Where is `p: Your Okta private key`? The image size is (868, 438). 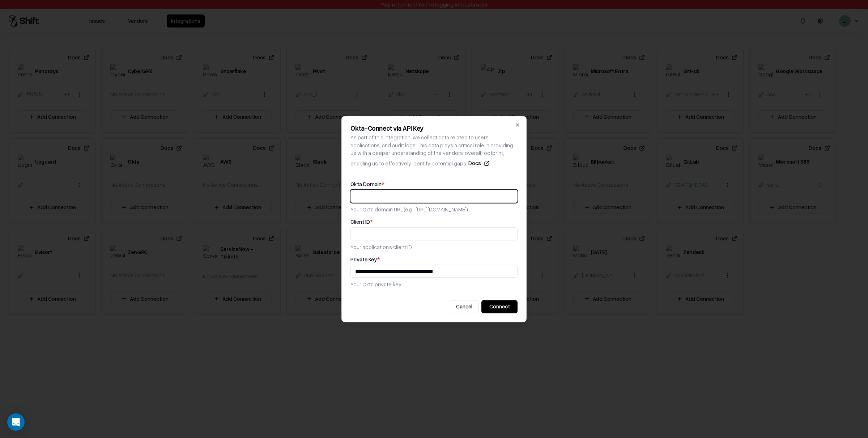
p: Your Okta private key is located at coordinates (434, 285).